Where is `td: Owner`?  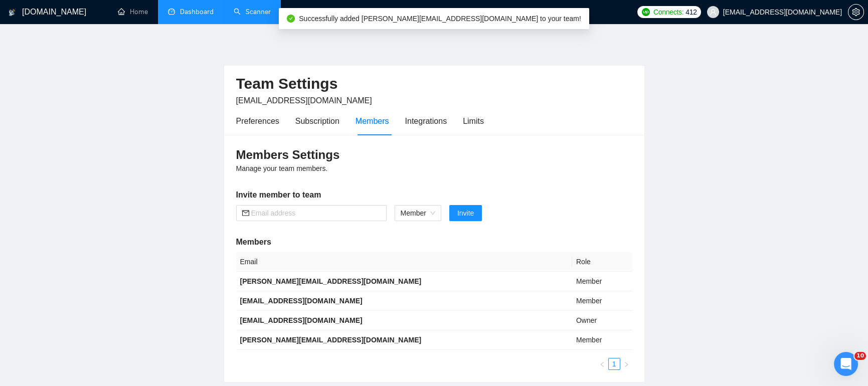 td: Owner is located at coordinates (602, 321).